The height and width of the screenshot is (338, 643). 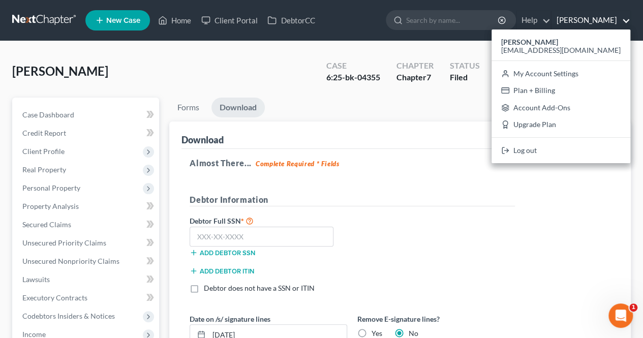 What do you see at coordinates (259, 288) in the screenshot?
I see `label: Debtor does not have a SSN or ITIN` at bounding box center [259, 288].